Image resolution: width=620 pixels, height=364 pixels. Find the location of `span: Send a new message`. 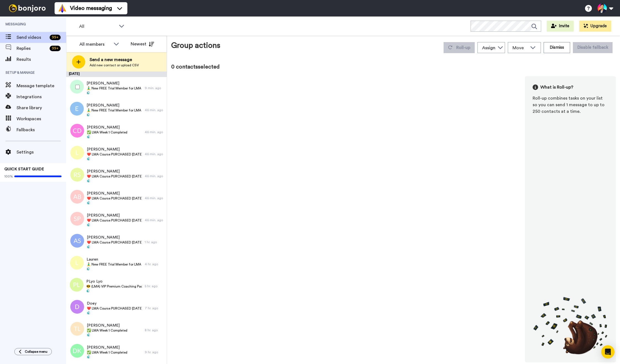

span: Send a new message is located at coordinates (114, 60).